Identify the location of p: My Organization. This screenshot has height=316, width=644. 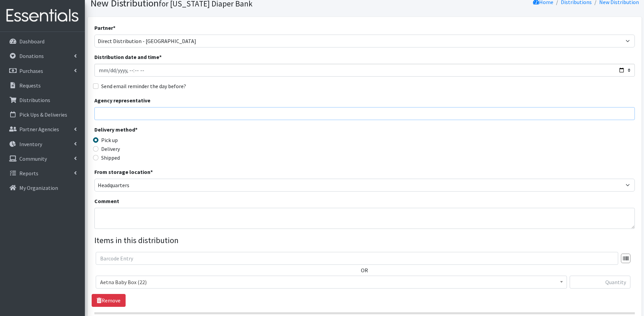
(39, 188).